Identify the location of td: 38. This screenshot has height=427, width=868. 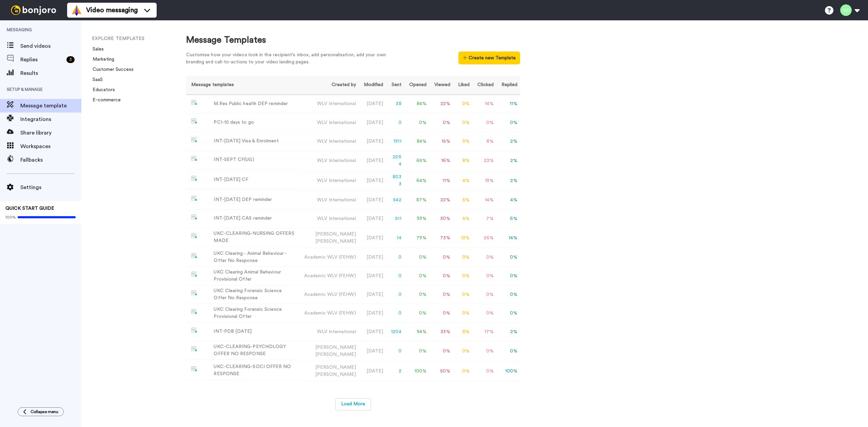
(395, 104).